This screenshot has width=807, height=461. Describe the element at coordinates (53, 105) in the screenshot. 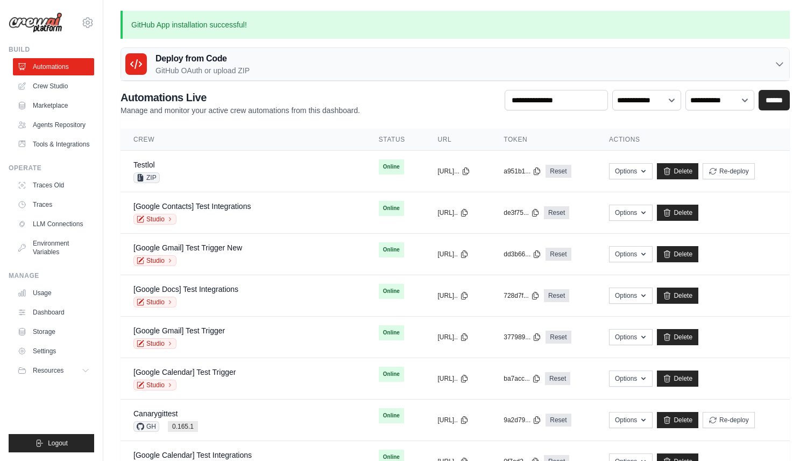

I see `a: Marketplace` at that location.